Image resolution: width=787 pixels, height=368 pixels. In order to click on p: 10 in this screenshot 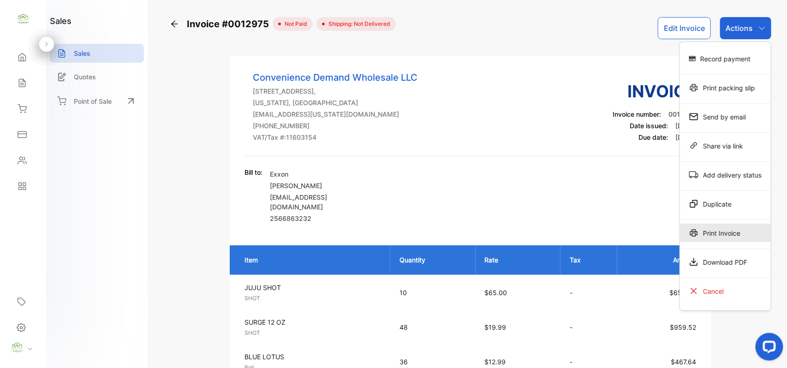, I will do `click(433, 292)`.